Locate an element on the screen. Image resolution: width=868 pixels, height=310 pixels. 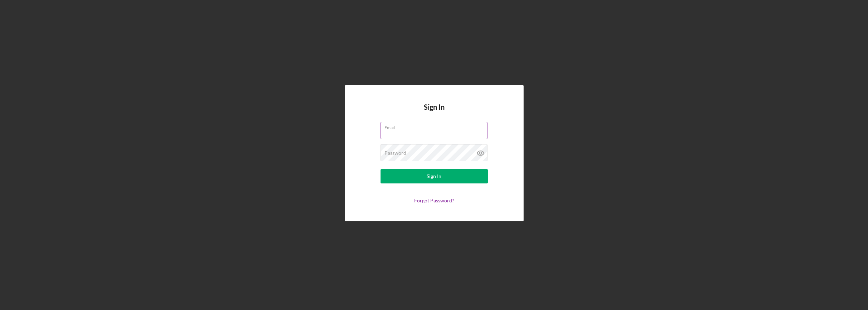
button: Sign In is located at coordinates (434, 176).